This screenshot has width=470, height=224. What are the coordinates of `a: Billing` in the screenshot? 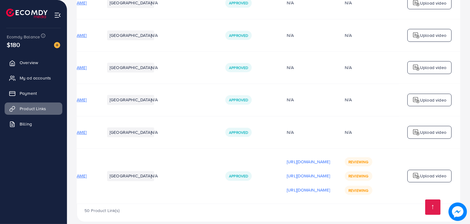 It's located at (33, 124).